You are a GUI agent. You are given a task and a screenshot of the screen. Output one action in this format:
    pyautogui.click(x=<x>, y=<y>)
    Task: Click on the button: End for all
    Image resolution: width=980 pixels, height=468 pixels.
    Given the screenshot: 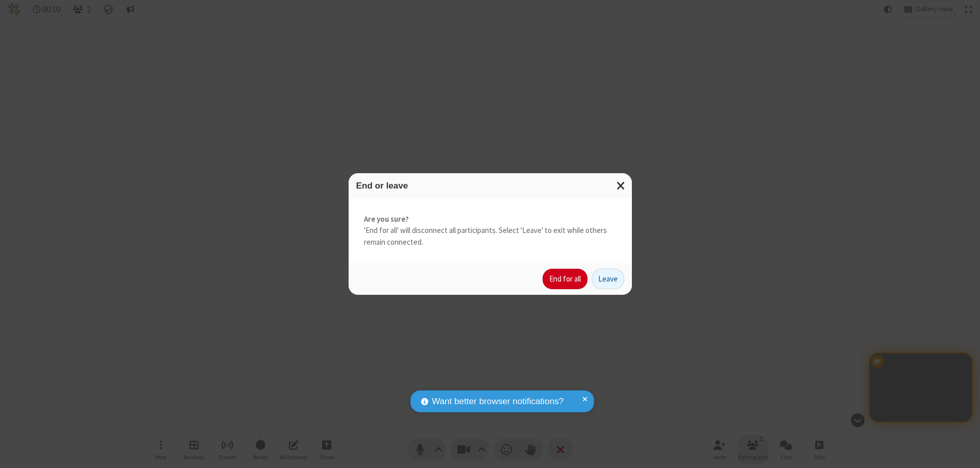 What is the action you would take?
    pyautogui.click(x=565, y=279)
    